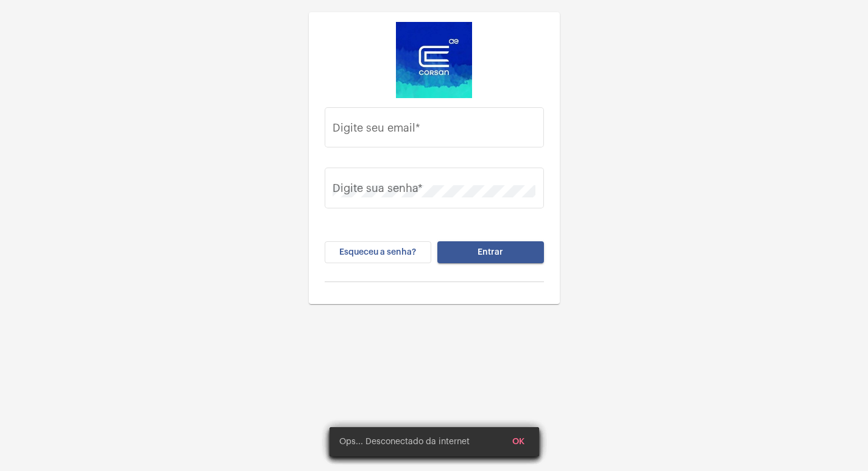  Describe the element at coordinates (490, 252) in the screenshot. I see `span: Entrar` at that location.